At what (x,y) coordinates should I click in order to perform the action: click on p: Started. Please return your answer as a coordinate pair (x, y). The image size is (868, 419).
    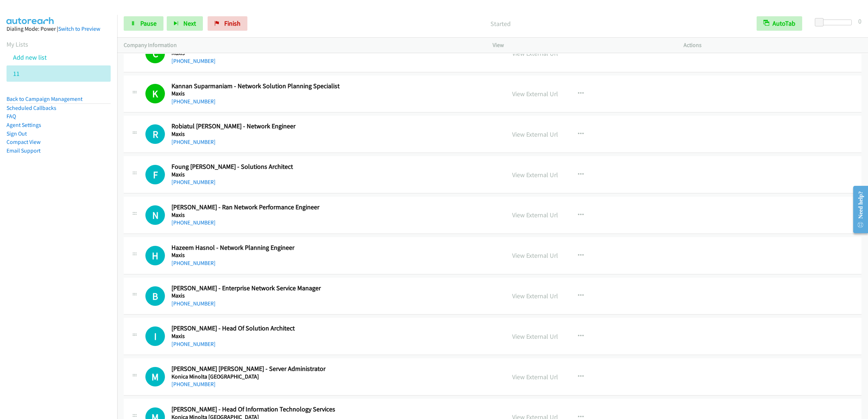
    Looking at the image, I should click on (500, 24).